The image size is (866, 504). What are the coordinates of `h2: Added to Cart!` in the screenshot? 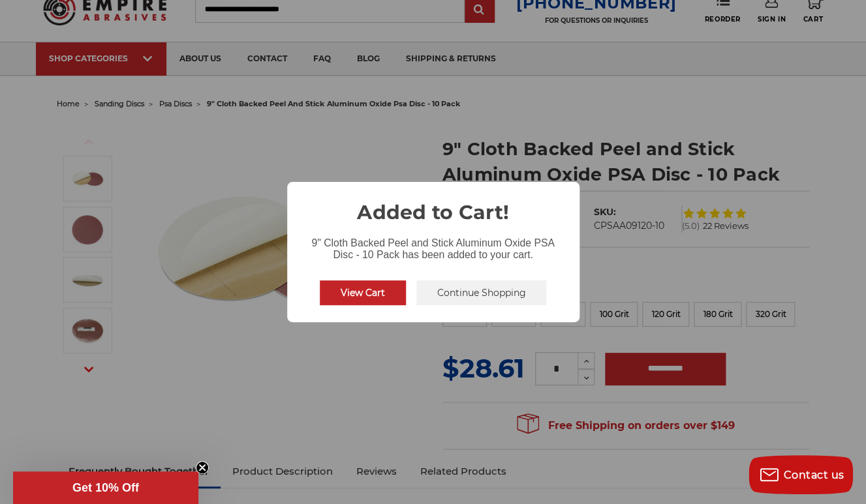 It's located at (433, 204).